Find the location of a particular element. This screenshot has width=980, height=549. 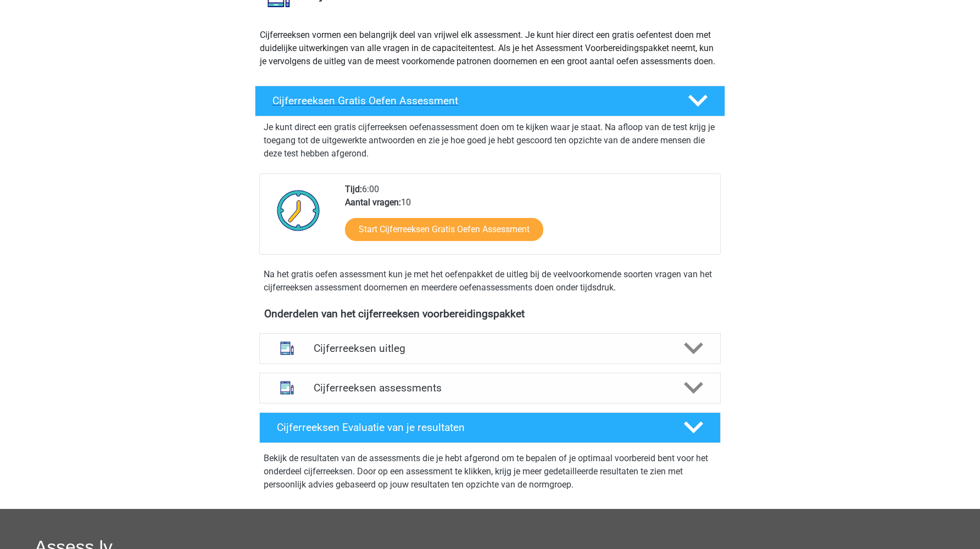

h4: Cijferreeksen Gratis Oefen Assessment is located at coordinates (472, 100).